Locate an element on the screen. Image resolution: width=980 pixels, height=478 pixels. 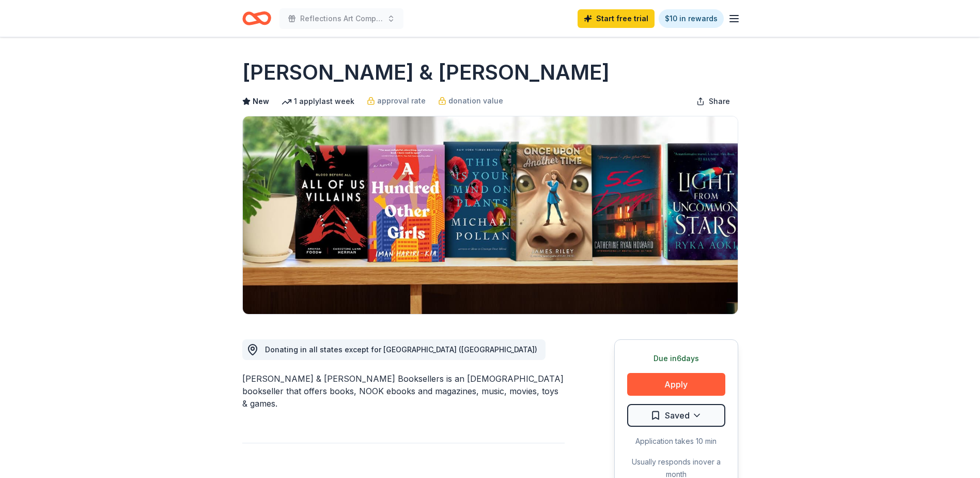
a: $10 in rewards is located at coordinates (692, 19).